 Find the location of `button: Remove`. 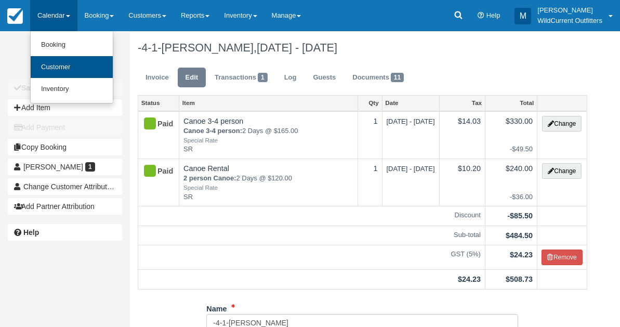

button: Remove is located at coordinates (562, 257).